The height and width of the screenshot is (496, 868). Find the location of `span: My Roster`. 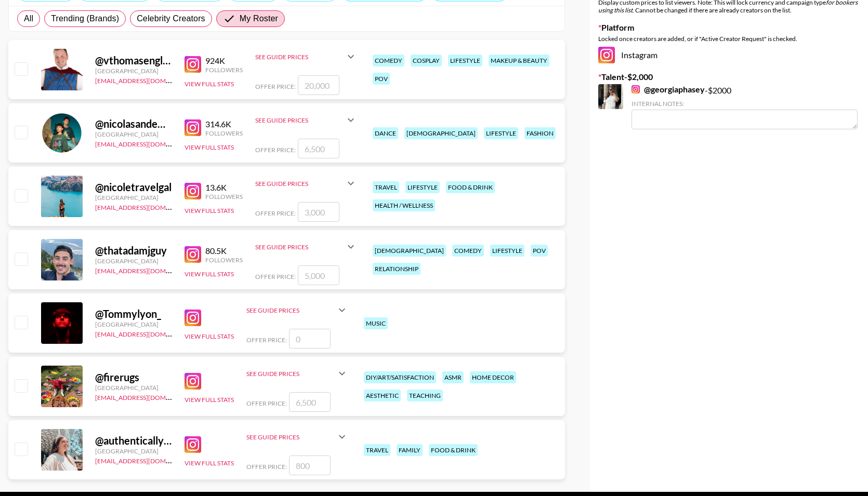

span: My Roster is located at coordinates (259, 19).